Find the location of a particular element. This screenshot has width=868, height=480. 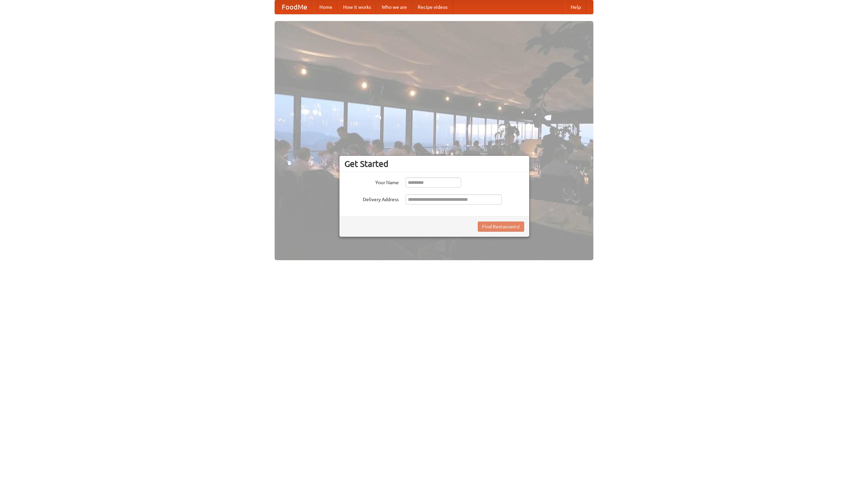

a: How it works is located at coordinates (357, 7).